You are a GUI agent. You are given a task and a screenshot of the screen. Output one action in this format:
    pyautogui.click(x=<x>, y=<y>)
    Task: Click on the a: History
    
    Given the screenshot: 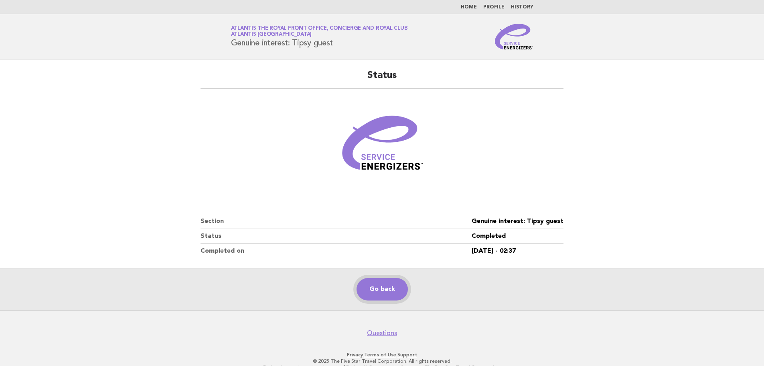 What is the action you would take?
    pyautogui.click(x=522, y=7)
    